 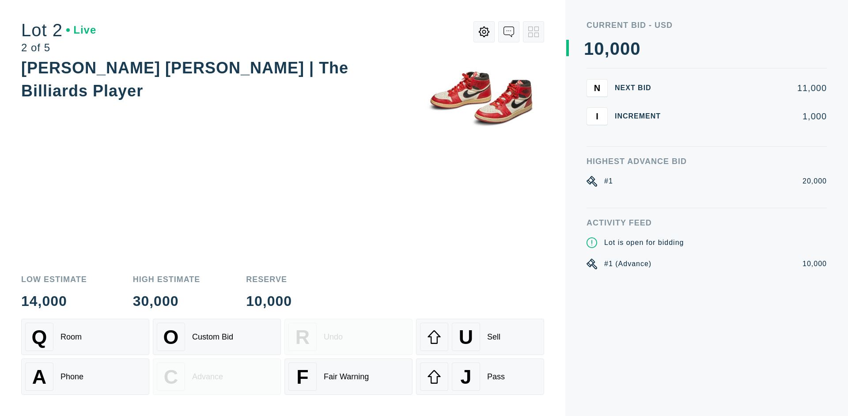 What do you see at coordinates (59, 48) in the screenshot?
I see `div: 2 of 5` at bounding box center [59, 48].